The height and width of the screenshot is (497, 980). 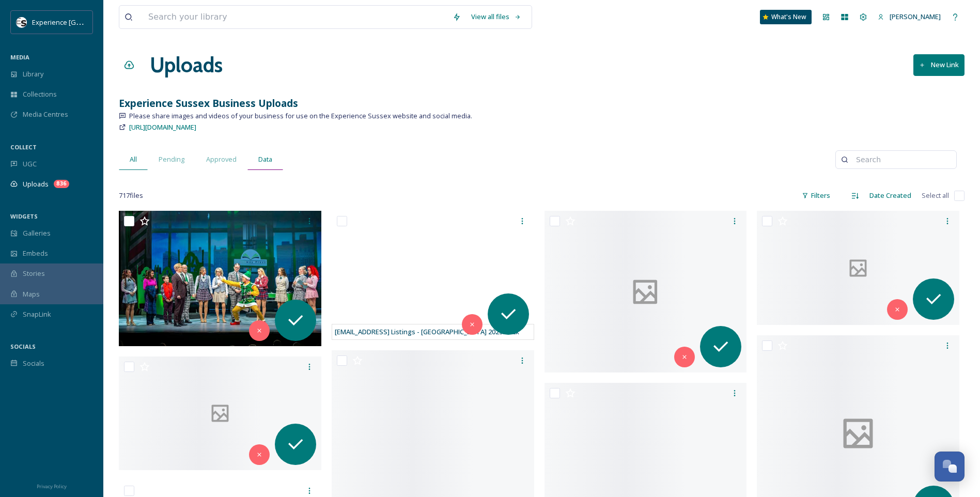 What do you see at coordinates (52, 486) in the screenshot?
I see `a: Privacy Policy` at bounding box center [52, 486].